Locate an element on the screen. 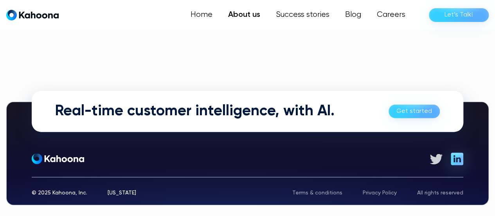  div: All rights reserved is located at coordinates (440, 192).